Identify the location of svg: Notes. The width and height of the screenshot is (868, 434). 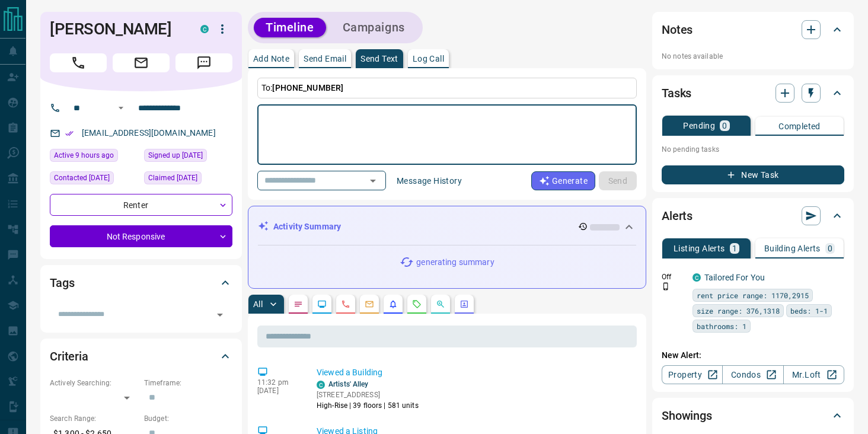
(298, 304).